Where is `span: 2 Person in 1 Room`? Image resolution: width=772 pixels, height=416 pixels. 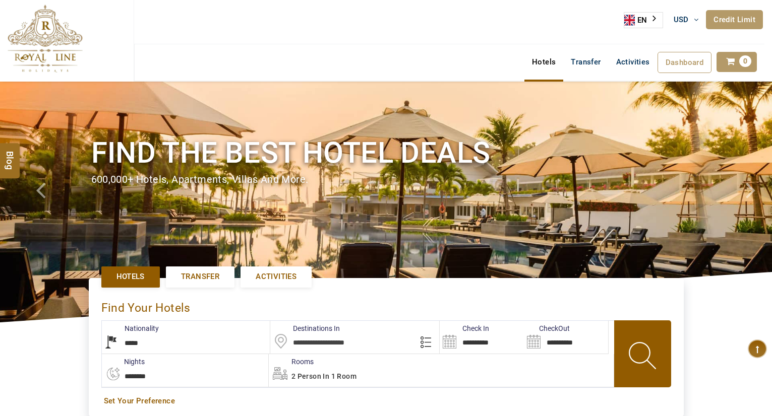
span: 2 Person in 1 Room is located at coordinates (324, 377).